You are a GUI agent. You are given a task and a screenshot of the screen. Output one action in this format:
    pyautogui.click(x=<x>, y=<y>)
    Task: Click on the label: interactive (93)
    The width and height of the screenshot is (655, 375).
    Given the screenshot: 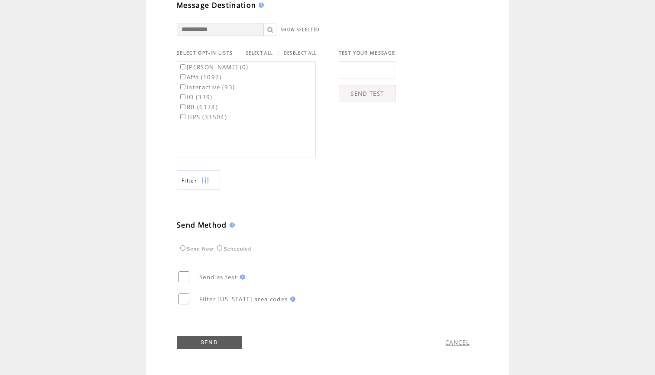 What is the action you would take?
    pyautogui.click(x=207, y=87)
    